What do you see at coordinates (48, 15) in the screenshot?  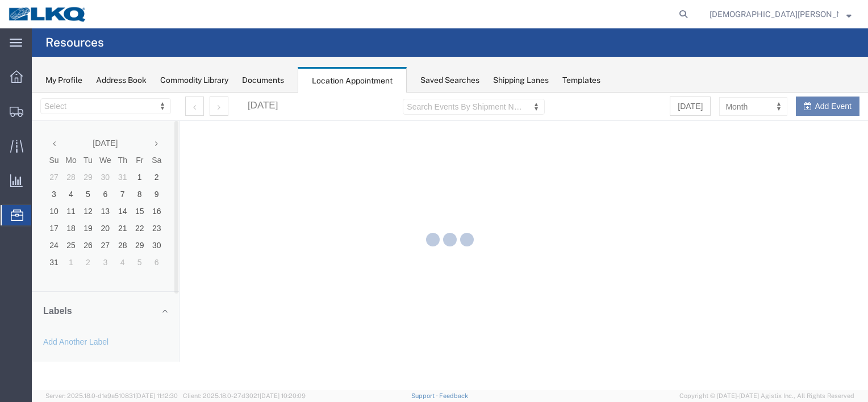 I see `img: logo` at bounding box center [48, 15].